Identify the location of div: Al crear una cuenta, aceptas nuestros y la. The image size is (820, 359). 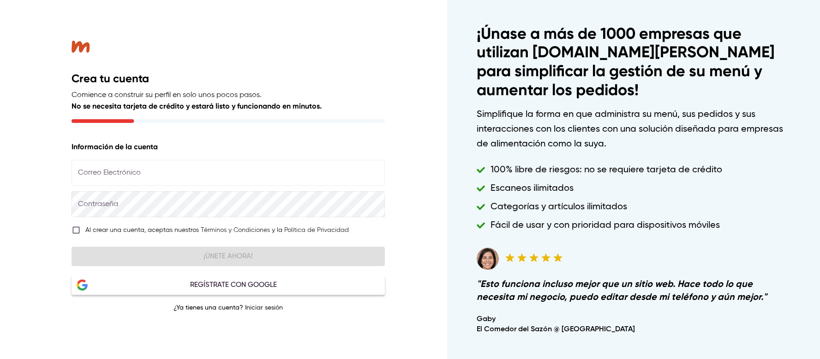
(217, 230).